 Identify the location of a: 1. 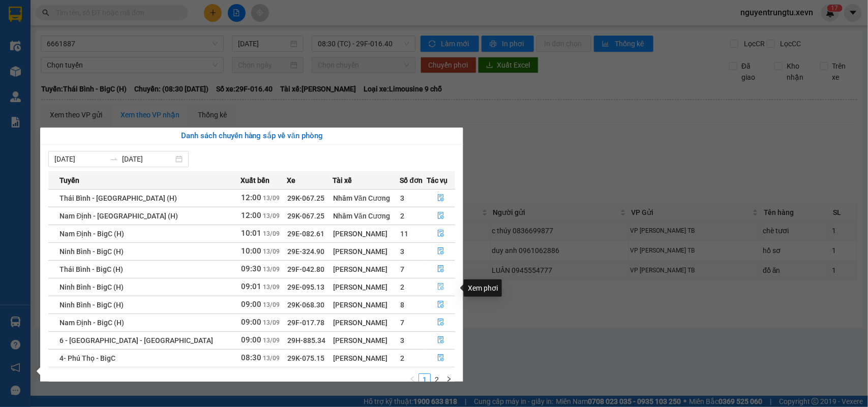
(425, 380).